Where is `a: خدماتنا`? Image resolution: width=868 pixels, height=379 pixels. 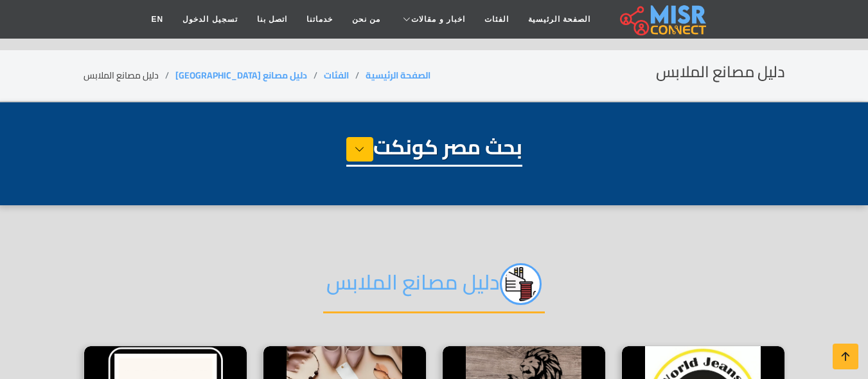
a: خدماتنا is located at coordinates (319, 20).